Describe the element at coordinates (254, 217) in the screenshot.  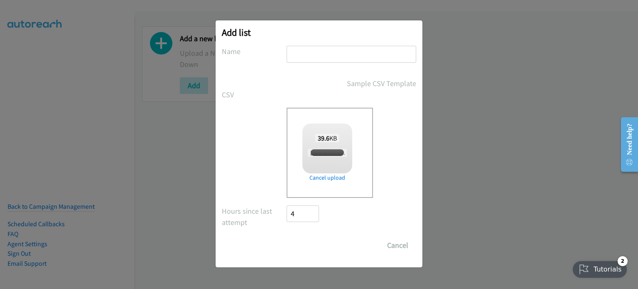
I see `label: Hours since last attempt` at that location.